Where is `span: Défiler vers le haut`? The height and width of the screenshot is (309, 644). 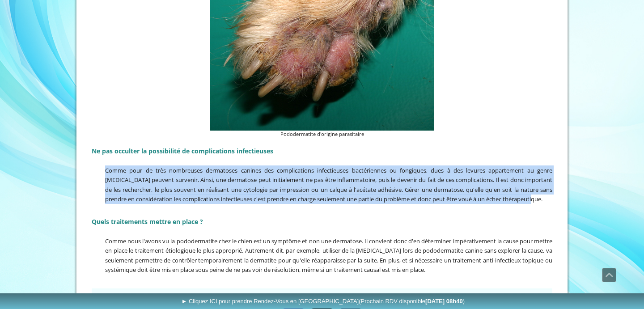 span: Défiler vers le haut is located at coordinates (609, 275).